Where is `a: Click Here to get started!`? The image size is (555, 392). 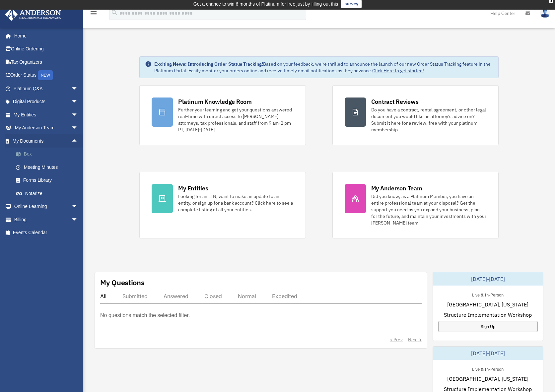 a: Click Here to get started! is located at coordinates (398, 70).